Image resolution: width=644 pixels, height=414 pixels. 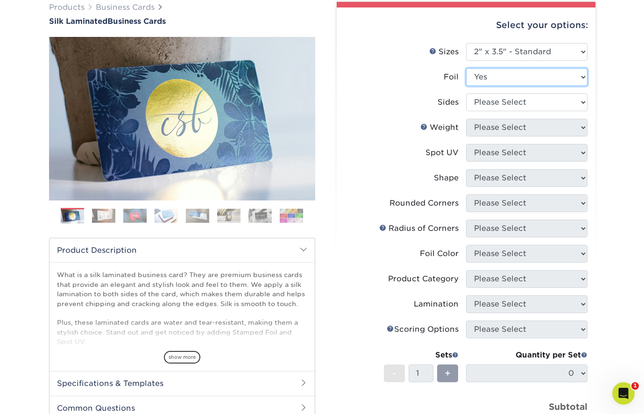 I want to click on h1: Business Cards, so click(x=182, y=21).